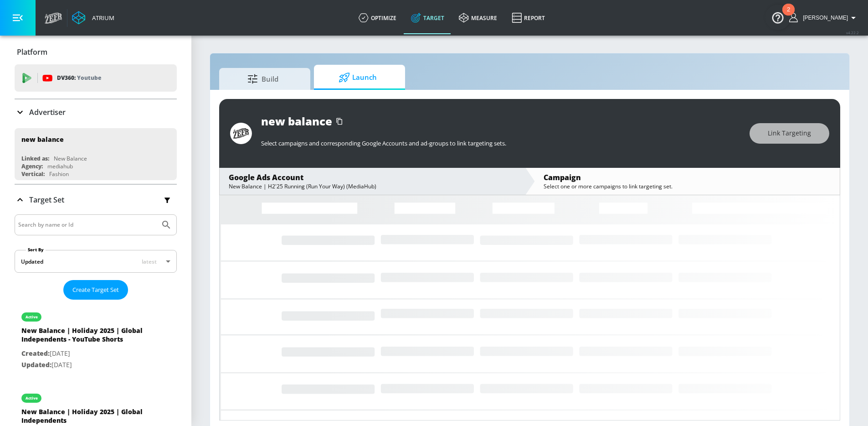 The height and width of the screenshot is (426, 868). I want to click on div: new balanceLinked as:New BalanceAgency:mediahubVertical:Fashion, so click(95, 154).